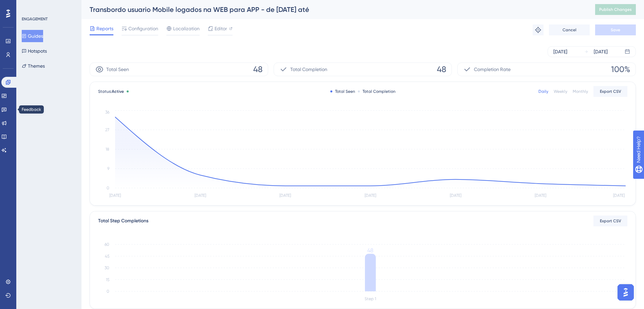  What do you see at coordinates (616, 10) in the screenshot?
I see `span: Publish Changes` at bounding box center [616, 10].